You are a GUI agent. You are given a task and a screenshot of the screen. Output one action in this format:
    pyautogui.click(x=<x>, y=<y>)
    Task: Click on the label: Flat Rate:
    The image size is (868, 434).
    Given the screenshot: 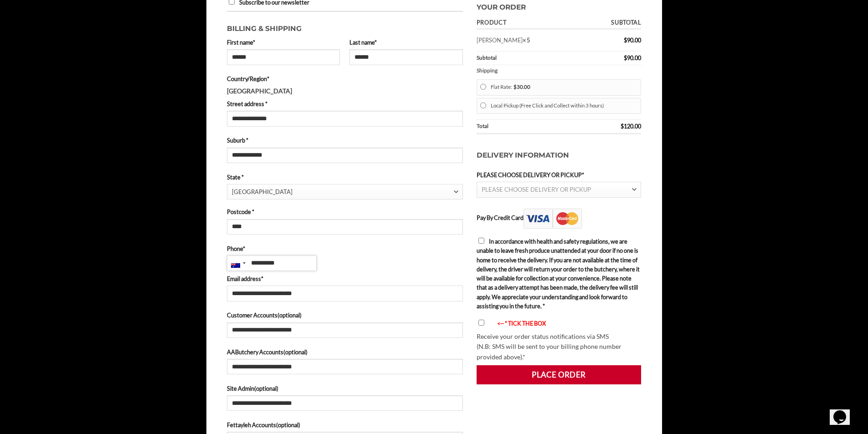 What is the action you would take?
    pyautogui.click(x=563, y=87)
    